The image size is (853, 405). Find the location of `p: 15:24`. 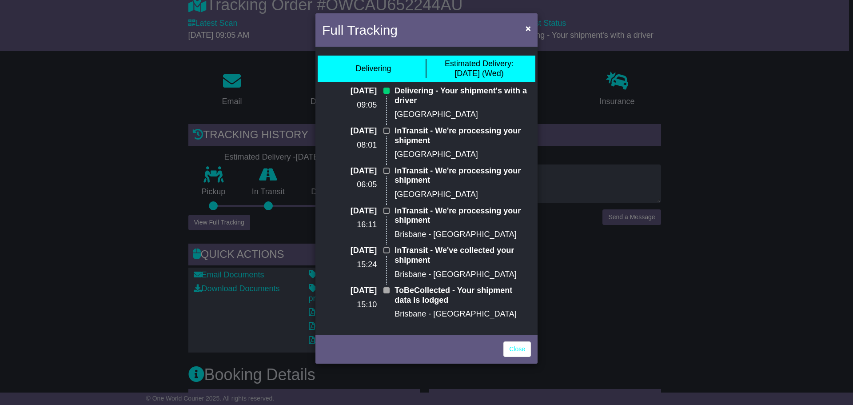

p: 15:24 is located at coordinates (349, 265).